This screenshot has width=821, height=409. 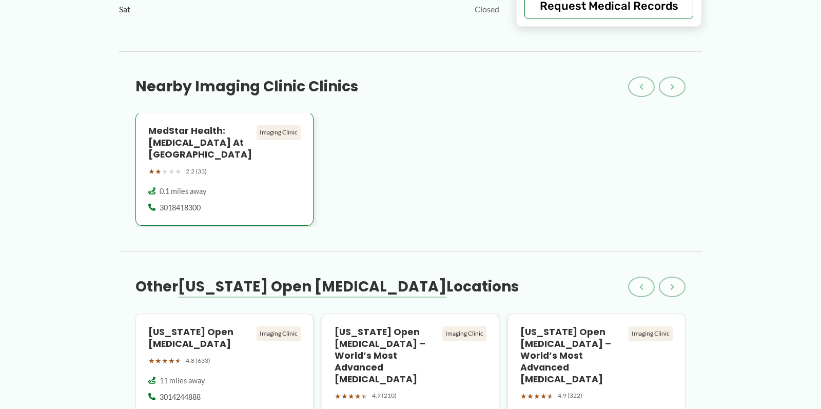 I want to click on span: 0.1 miles away, so click(x=183, y=191).